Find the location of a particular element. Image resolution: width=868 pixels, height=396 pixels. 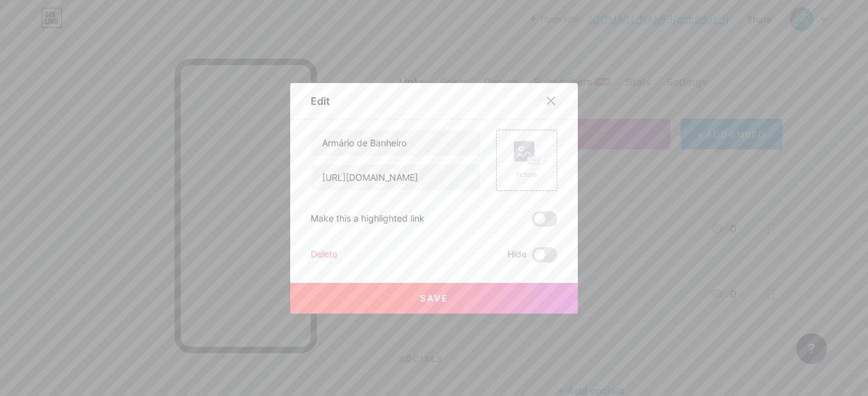

div: Make this a highlighted link is located at coordinates (367, 219).